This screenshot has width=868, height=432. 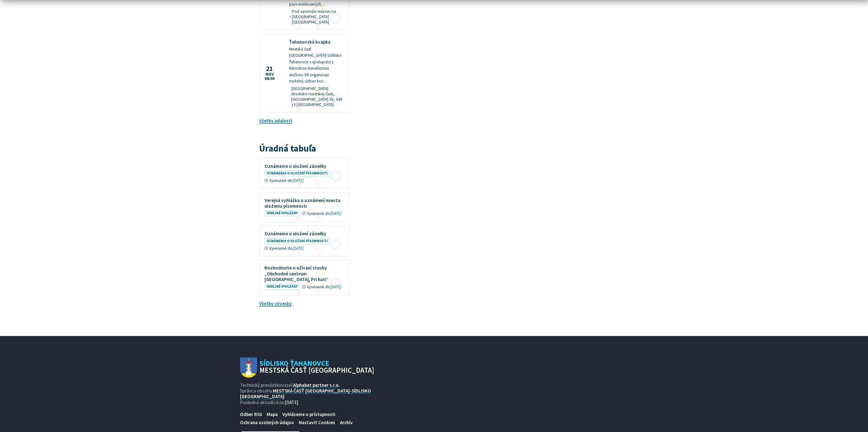 I want to click on a: Logo Sídlisko Ťahanovce, prejsť na domovskú stránku., so click(x=307, y=367).